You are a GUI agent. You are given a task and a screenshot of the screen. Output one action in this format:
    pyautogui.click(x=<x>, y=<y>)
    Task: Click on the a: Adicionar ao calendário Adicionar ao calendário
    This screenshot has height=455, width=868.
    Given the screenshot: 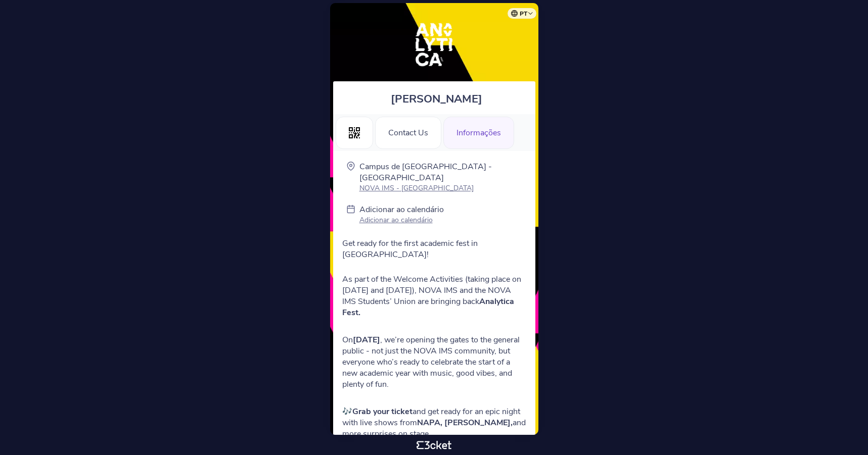 What is the action you would take?
    pyautogui.click(x=402, y=215)
    